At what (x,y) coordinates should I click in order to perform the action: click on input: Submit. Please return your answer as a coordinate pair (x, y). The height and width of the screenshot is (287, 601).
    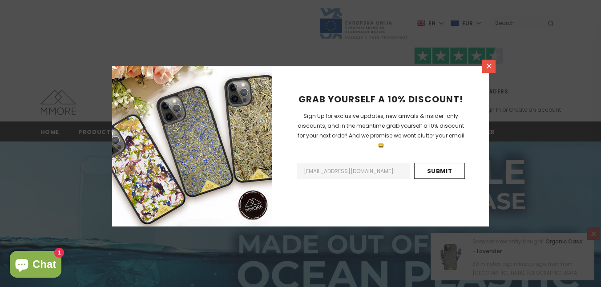
    Looking at the image, I should click on (440, 171).